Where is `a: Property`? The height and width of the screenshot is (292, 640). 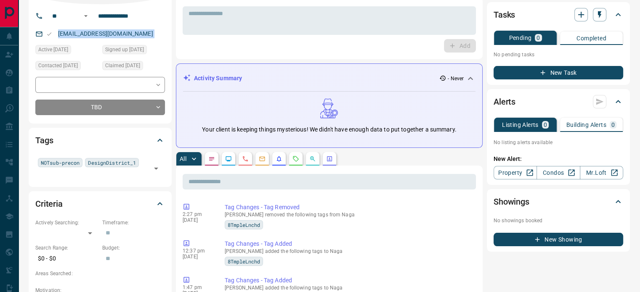
a: Property is located at coordinates (515, 173).